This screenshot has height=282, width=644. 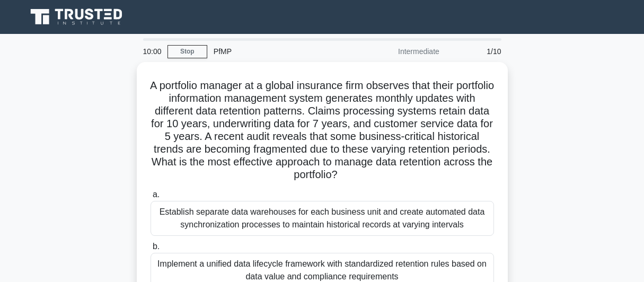 What do you see at coordinates (322, 130) in the screenshot?
I see `h5: A portfolio manager at a global insurance firm observes that their portfolio information manageme...` at bounding box center [322, 130].